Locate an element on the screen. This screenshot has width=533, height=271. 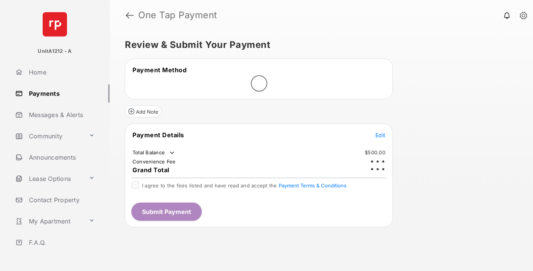
a: Payments is located at coordinates (61, 94).